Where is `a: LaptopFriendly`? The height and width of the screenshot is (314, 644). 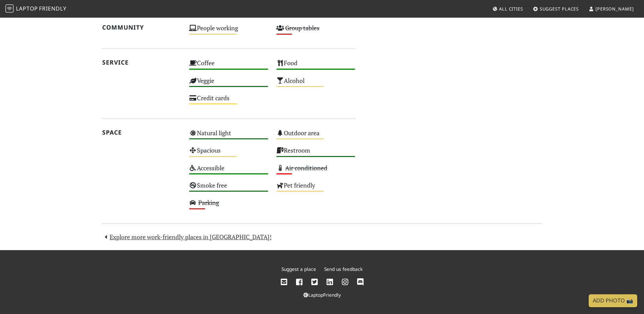 a: LaptopFriendly is located at coordinates (322, 294).